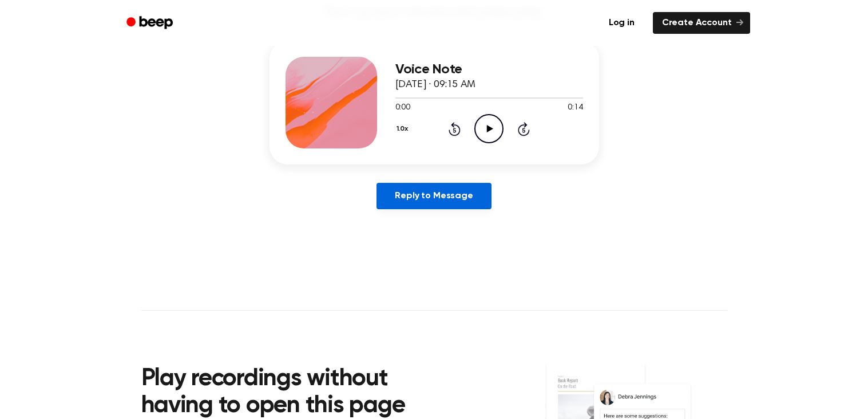 The image size is (868, 419). What do you see at coordinates (622, 23) in the screenshot?
I see `a: Log in` at bounding box center [622, 23].